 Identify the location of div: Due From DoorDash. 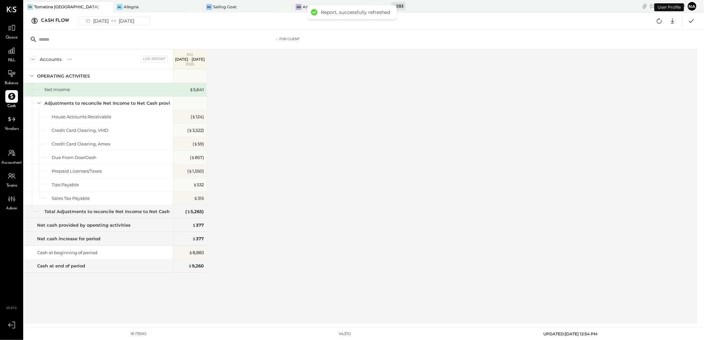
(74, 157).